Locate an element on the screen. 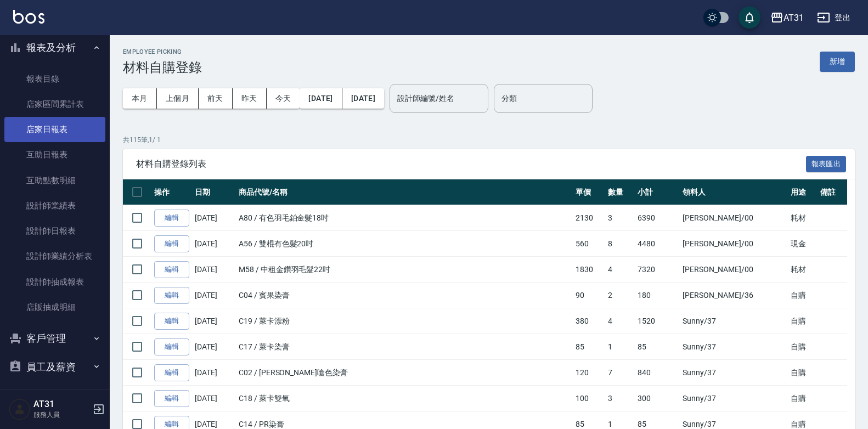  div: AT31 is located at coordinates (793, 18).